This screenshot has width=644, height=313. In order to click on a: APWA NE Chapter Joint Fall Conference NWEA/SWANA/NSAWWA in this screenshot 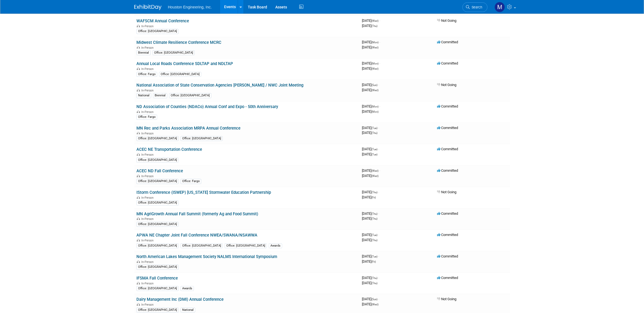, I will do `click(197, 235)`.